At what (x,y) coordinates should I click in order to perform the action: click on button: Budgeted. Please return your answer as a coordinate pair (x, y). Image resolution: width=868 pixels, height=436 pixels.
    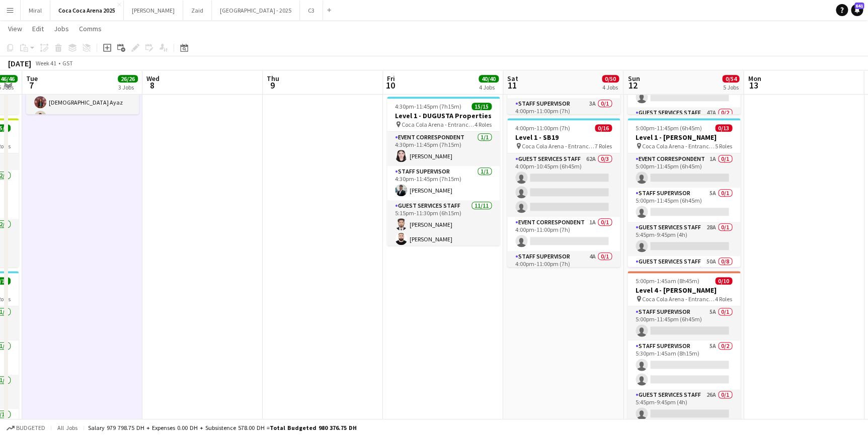
    Looking at the image, I should click on (26, 428).